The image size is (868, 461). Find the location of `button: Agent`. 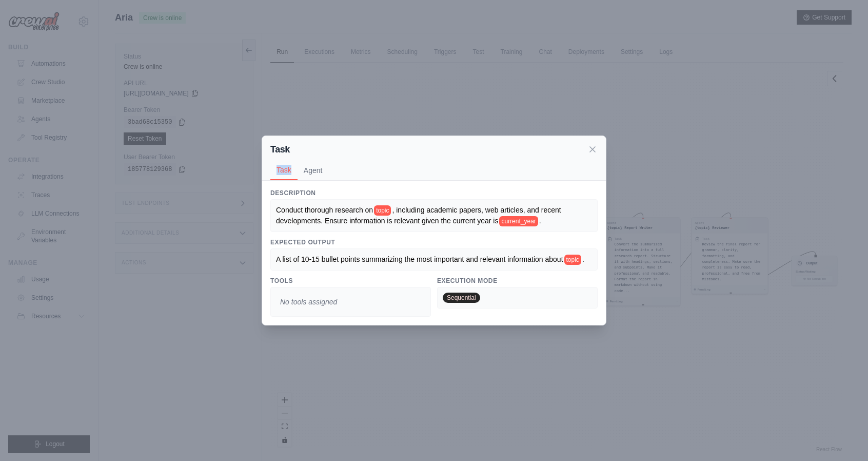

button: Agent is located at coordinates (313, 171).